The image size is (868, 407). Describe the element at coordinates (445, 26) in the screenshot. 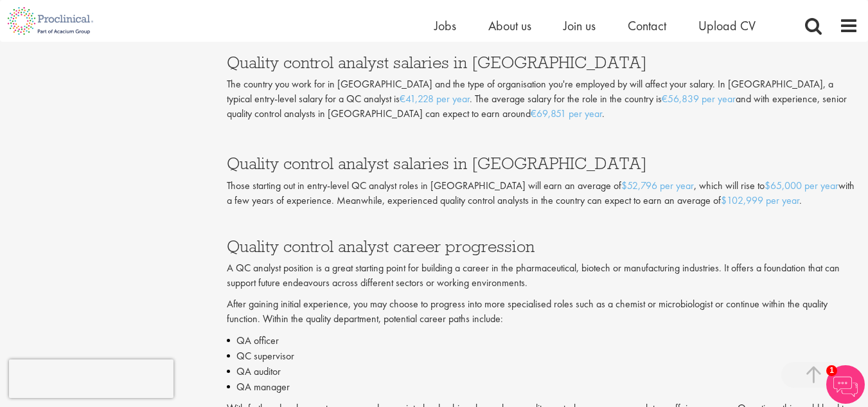

I see `span: Jobs` at that location.